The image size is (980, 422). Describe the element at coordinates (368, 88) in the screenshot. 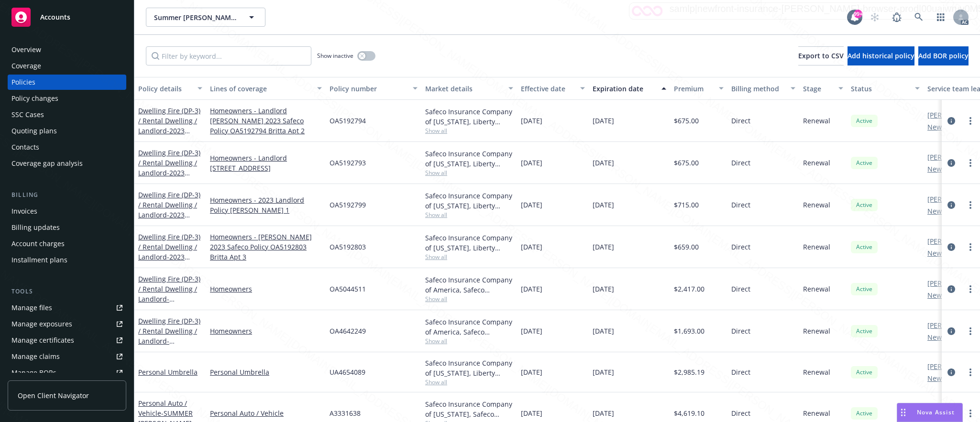

I see `div: Policy number` at that location.